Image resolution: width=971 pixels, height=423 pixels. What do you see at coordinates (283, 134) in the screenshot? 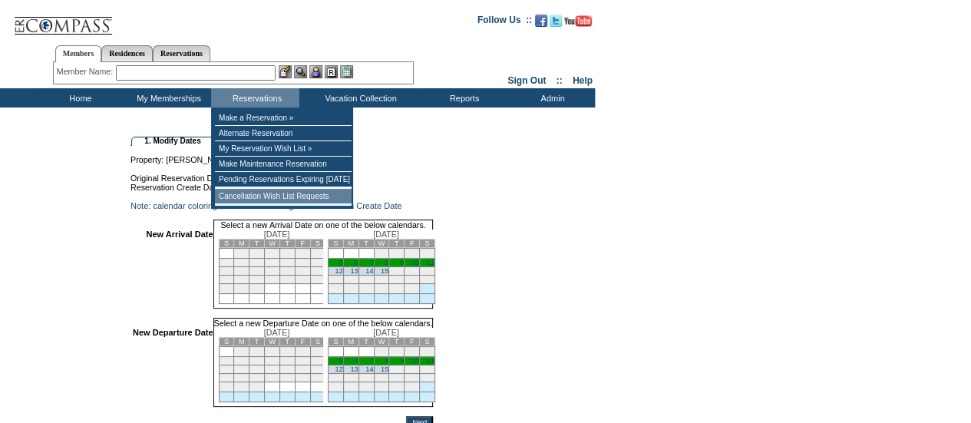
I see `td: Alternate Reservation` at bounding box center [283, 134].